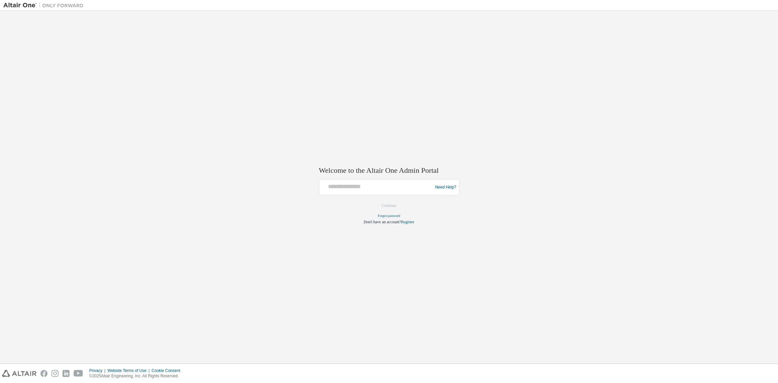 This screenshot has height=383, width=778. Describe the element at coordinates (55, 374) in the screenshot. I see `img: instagram.svg` at that location.